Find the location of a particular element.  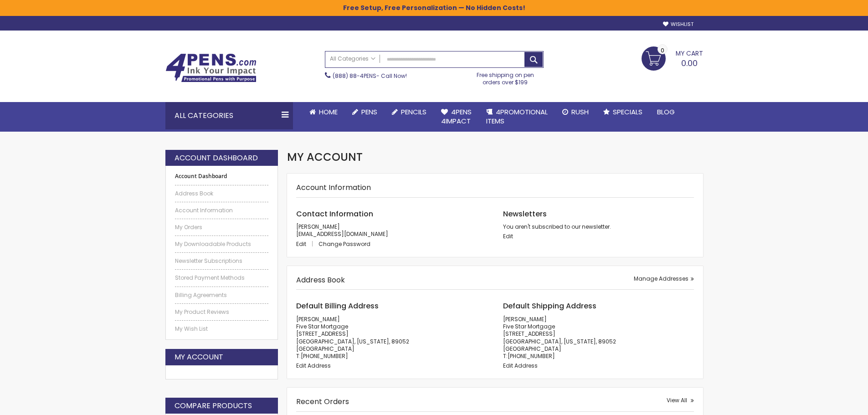

a: My Wish List is located at coordinates (222, 329).